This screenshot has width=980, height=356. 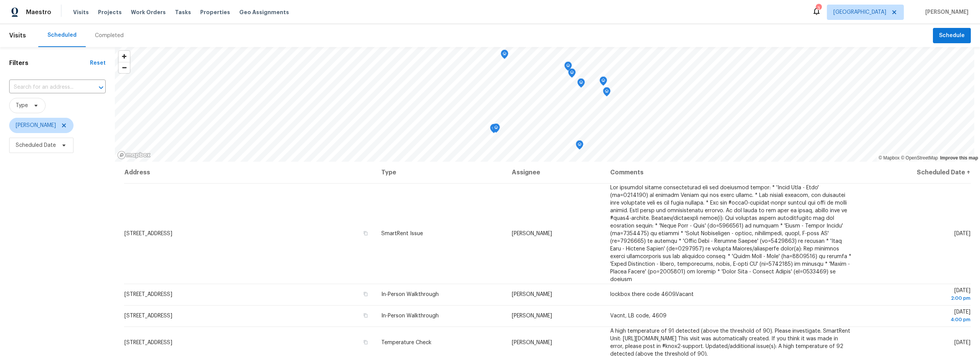 What do you see at coordinates (638, 316) in the screenshot?
I see `span: Vacnt, LB code, 4609` at bounding box center [638, 316].